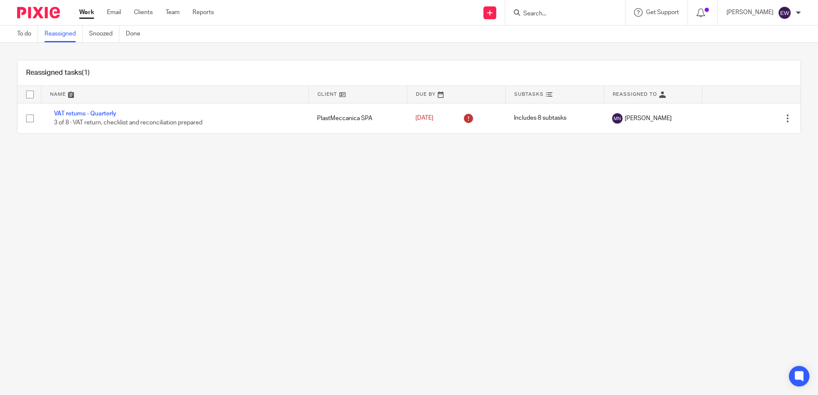 Image resolution: width=818 pixels, height=395 pixels. What do you see at coordinates (58, 73) in the screenshot?
I see `h1: Reassigned tasks` at bounding box center [58, 73].